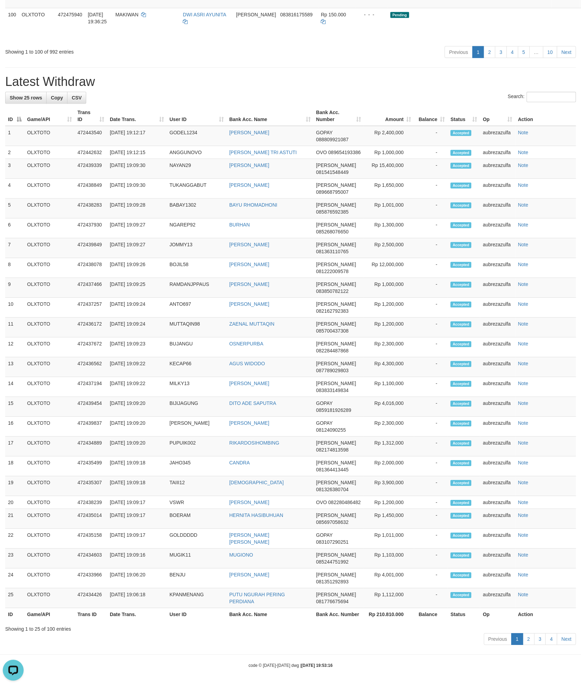 This screenshot has height=686, width=581. Describe the element at coordinates (332, 291) in the screenshot. I see `span: Copy 083850782122 to clipboard` at that location.